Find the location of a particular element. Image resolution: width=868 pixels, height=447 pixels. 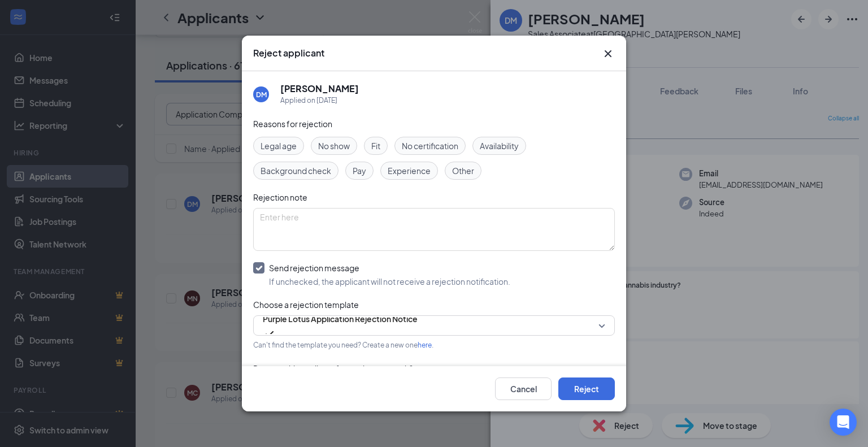

h3: Reject applicant is located at coordinates (289, 53).